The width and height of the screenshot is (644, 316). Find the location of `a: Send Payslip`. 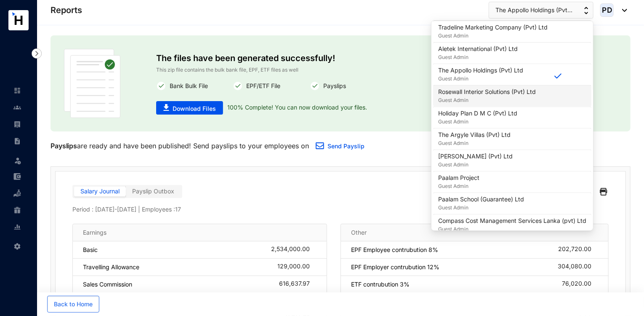

a: Send Payslip is located at coordinates (346, 146).